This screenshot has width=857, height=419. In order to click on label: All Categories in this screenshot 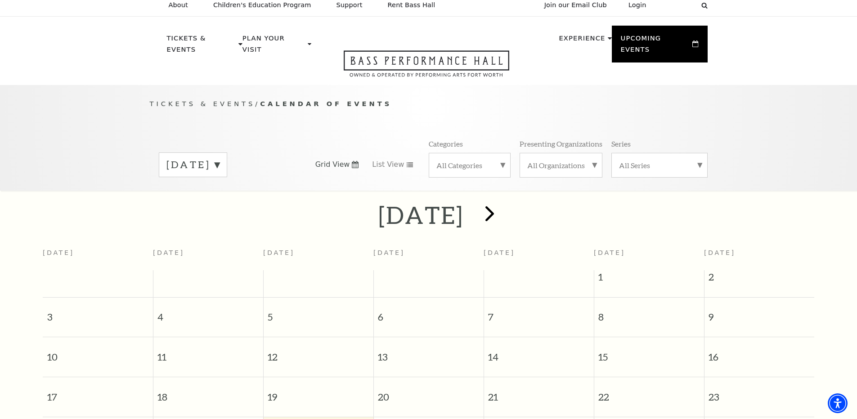, I will do `click(470, 165)`.